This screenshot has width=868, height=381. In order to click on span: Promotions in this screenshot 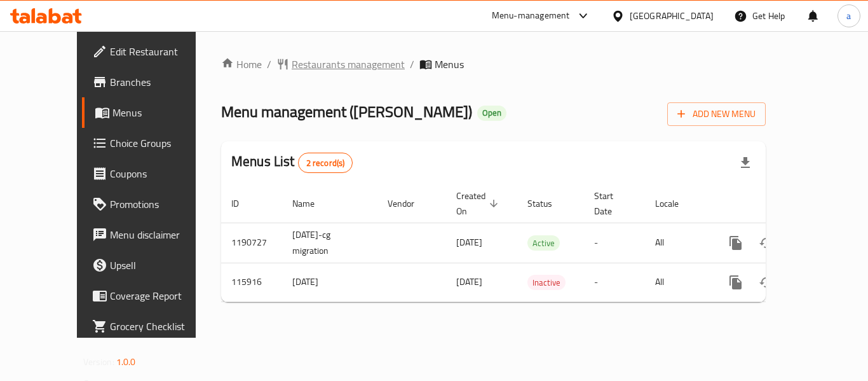, I will do `click(161, 204)`.